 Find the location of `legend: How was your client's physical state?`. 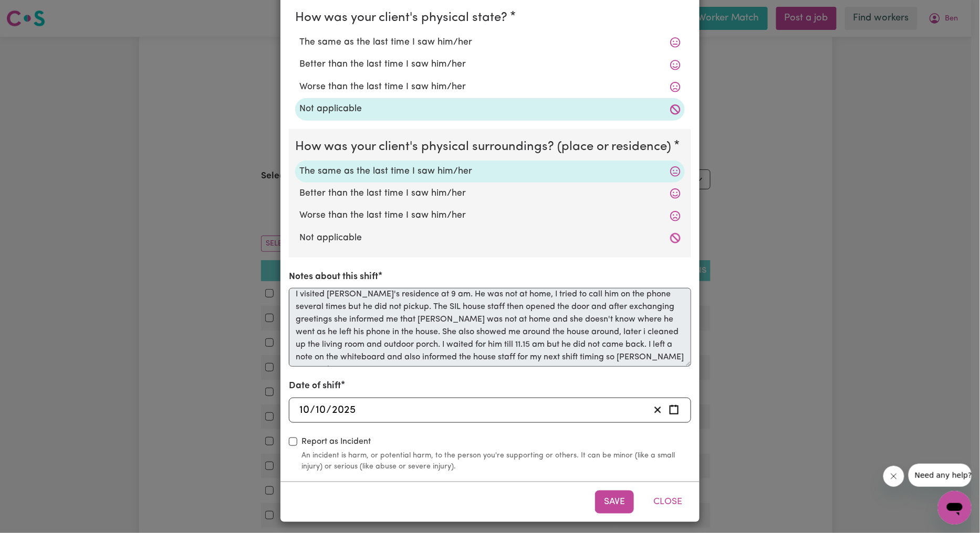

legend: How was your client's physical state? is located at coordinates (403, 18).